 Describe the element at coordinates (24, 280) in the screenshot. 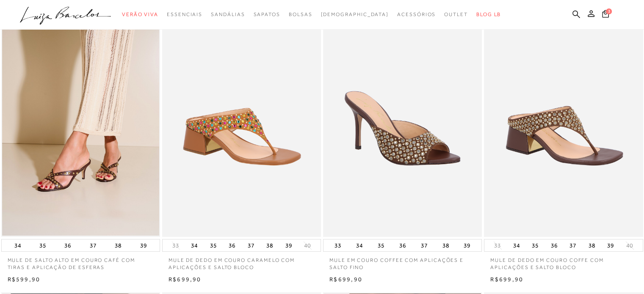

I see `span: R$599,90` at that location.